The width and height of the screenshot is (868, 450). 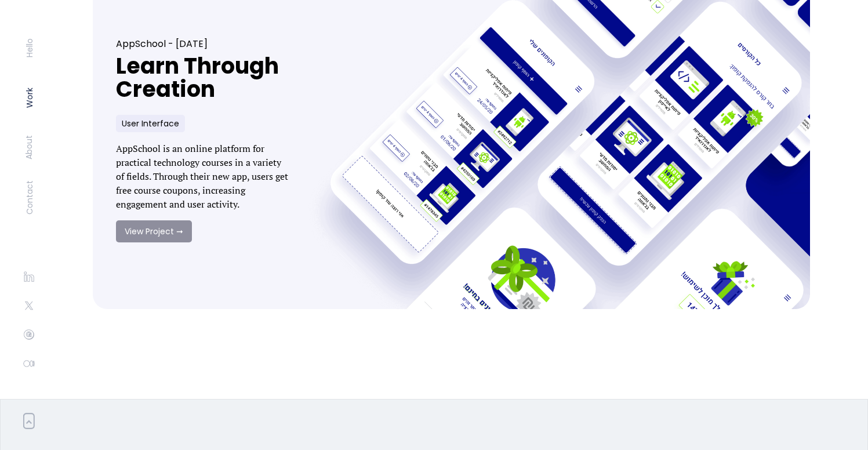 What do you see at coordinates (29, 197) in the screenshot?
I see `a: Contact` at bounding box center [29, 197].